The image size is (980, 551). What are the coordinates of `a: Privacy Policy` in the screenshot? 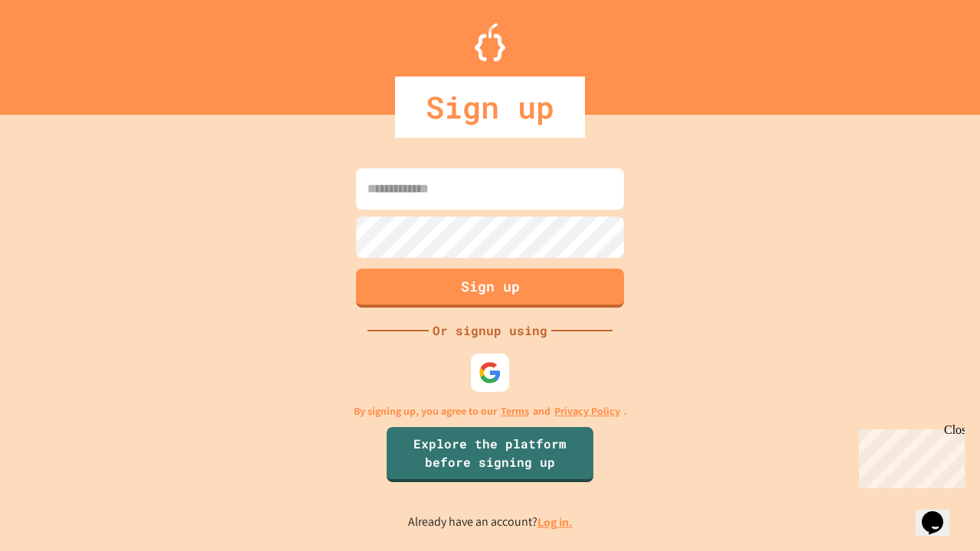 It's located at (588, 411).